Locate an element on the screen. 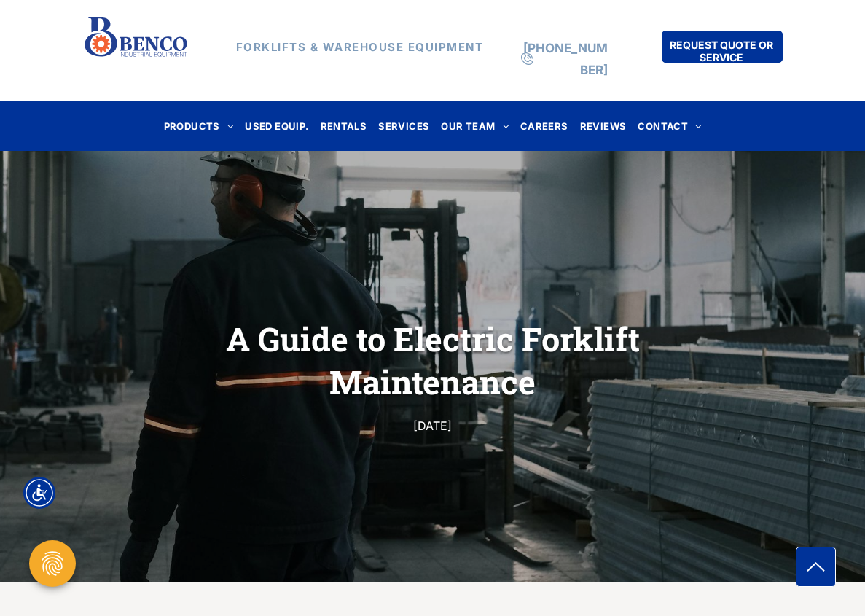 The image size is (865, 616). div: Accessibility Menu is located at coordinates (39, 492).